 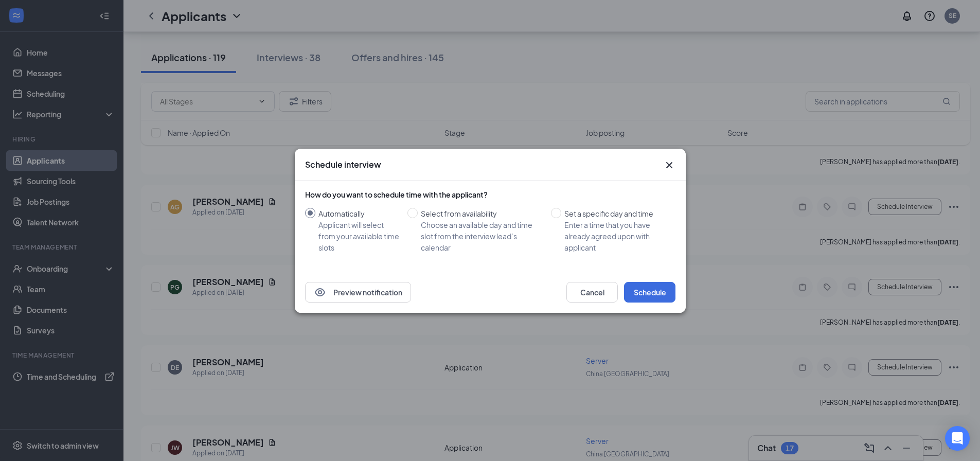 I want to click on div: Set a specific day and time, so click(x=616, y=214).